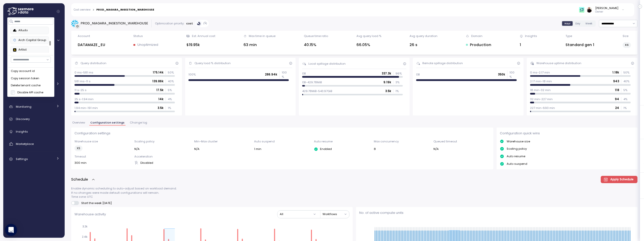 Image resolution: width=644 pixels, height=241 pixels. What do you see at coordinates (93, 63) in the screenshot?
I see `div: Query distribution` at bounding box center [93, 63].